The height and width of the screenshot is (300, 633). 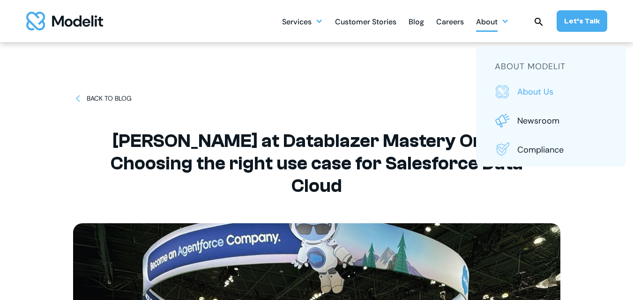 I want to click on p: Newsroom, so click(x=562, y=121).